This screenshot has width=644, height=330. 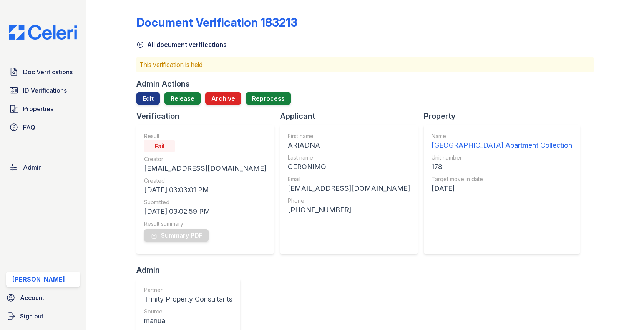 What do you see at coordinates (349, 179) in the screenshot?
I see `div: Email` at bounding box center [349, 179].